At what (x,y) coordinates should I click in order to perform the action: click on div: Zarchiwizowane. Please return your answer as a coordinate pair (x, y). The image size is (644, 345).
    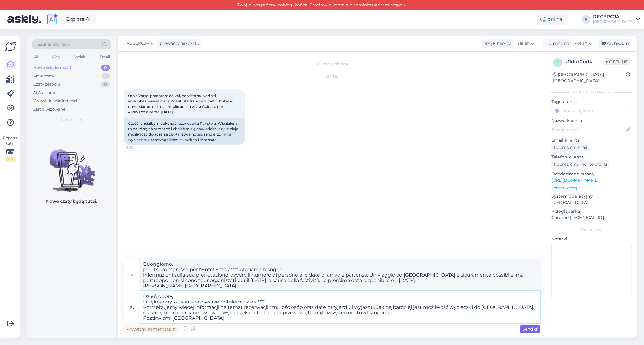
    Looking at the image, I should click on (49, 110).